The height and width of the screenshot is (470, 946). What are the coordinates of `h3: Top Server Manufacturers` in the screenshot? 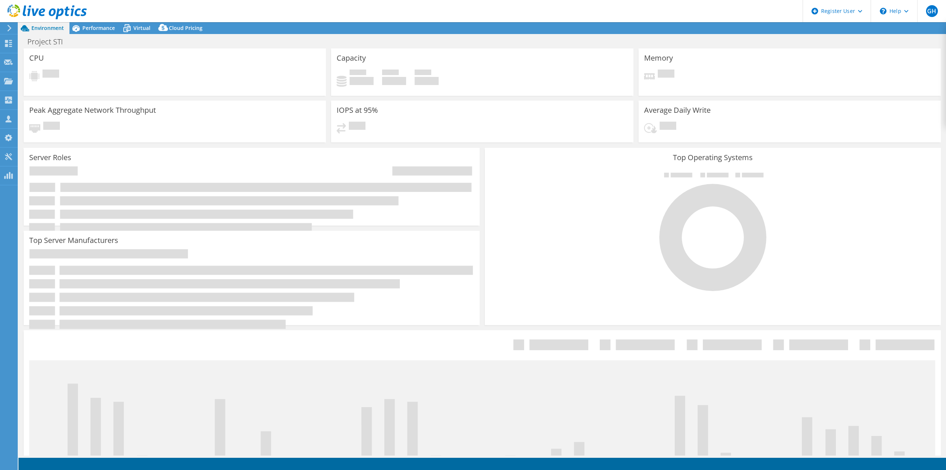 It's located at (74, 240).